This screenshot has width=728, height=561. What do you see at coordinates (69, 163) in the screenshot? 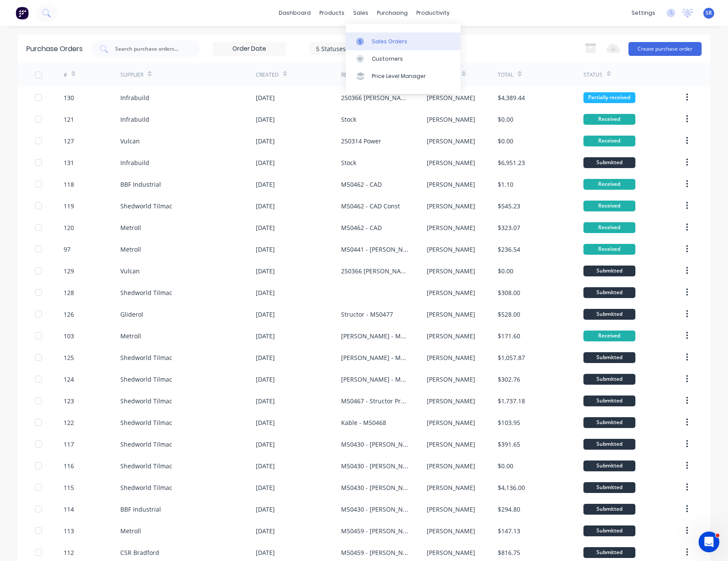
I see `div: 131` at bounding box center [69, 163].